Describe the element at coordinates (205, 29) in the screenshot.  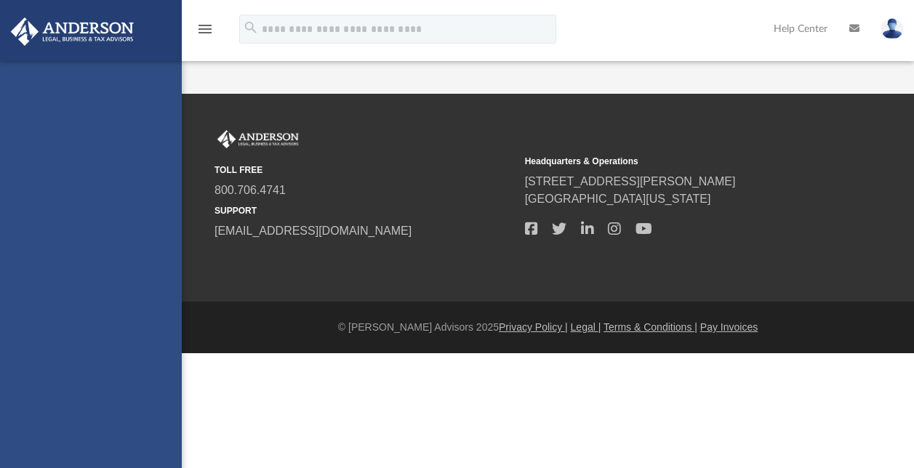
I see `i: menu` at that location.